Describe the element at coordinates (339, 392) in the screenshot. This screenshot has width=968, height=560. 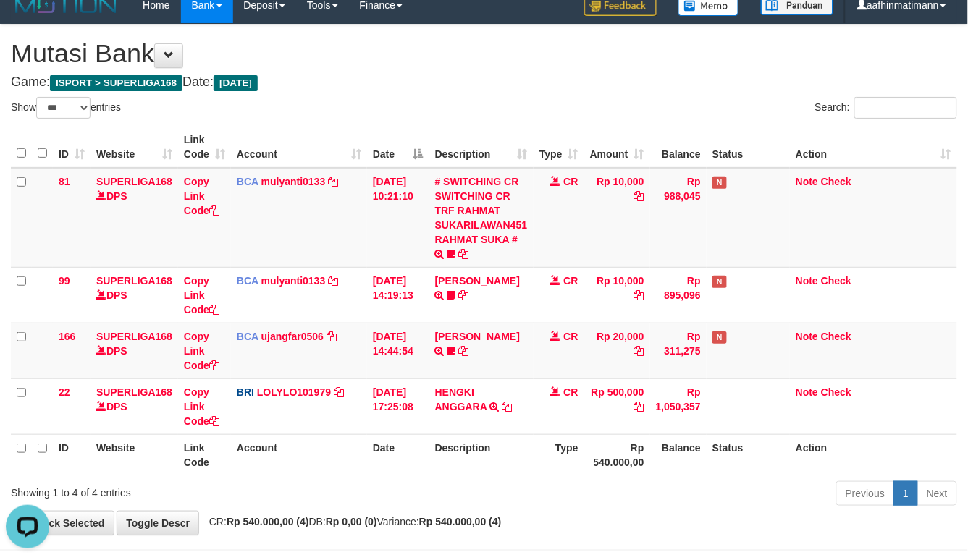
I see `a: Copy LOLYLO101979 to clipboard` at that location.